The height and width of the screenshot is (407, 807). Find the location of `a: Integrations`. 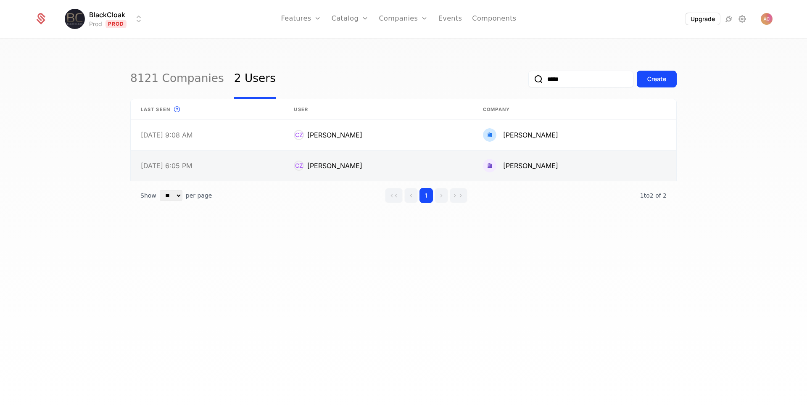

a: Integrations is located at coordinates (729, 19).